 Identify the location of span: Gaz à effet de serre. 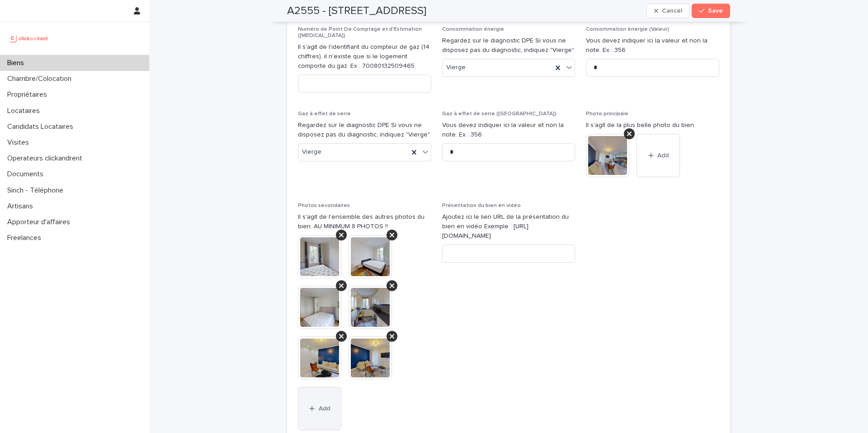
(324, 114).